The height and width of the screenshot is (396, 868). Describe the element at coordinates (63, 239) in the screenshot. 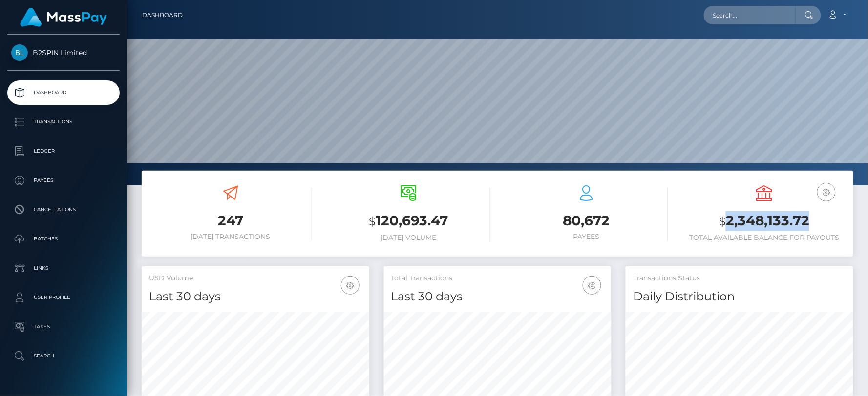

I see `a: Batches` at that location.